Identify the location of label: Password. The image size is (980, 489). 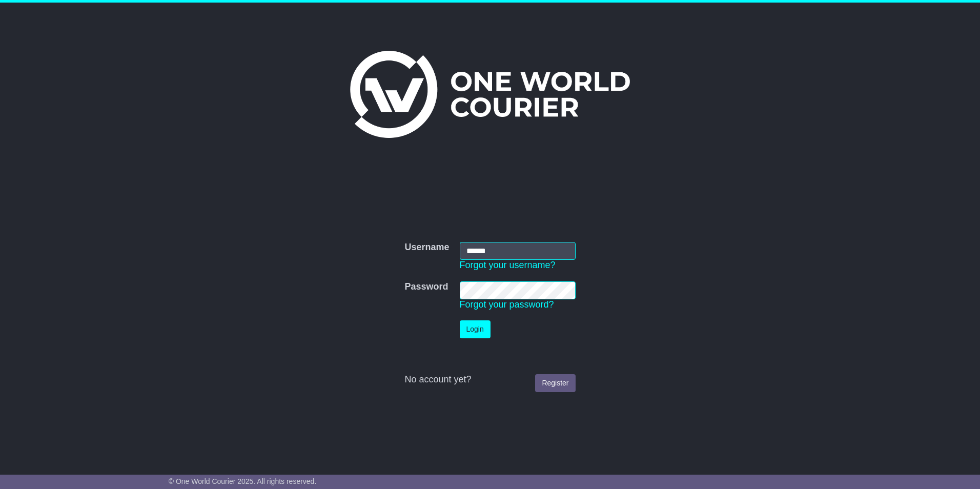
(426, 287).